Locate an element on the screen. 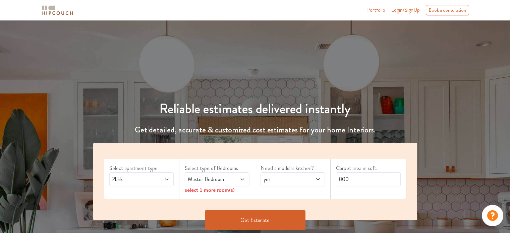 This screenshot has height=233, width=510. div: select 1 more room(s) is located at coordinates (217, 190).